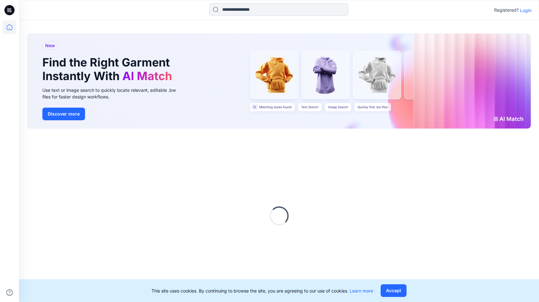 Image resolution: width=539 pixels, height=302 pixels. What do you see at coordinates (50, 46) in the screenshot?
I see `span: New` at bounding box center [50, 46].